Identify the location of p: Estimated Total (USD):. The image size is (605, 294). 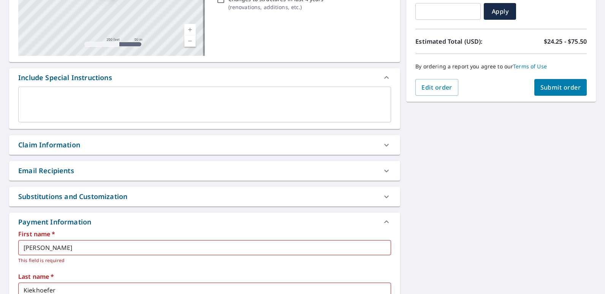
(458, 41).